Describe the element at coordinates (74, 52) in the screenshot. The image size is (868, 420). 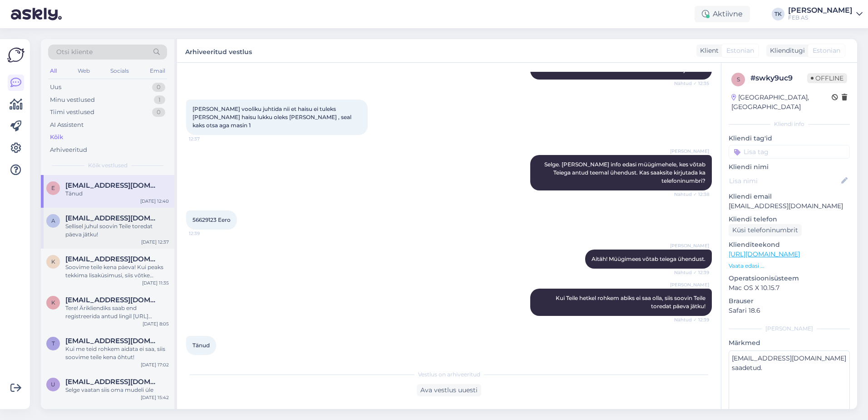
I see `span: Otsi kliente` at that location.